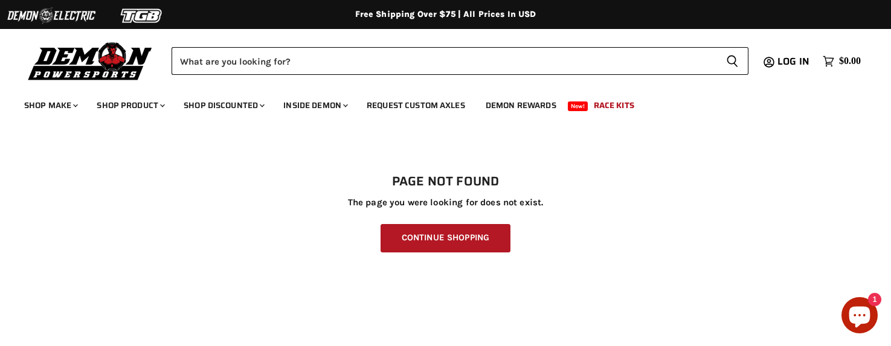 The width and height of the screenshot is (891, 346). What do you see at coordinates (444, 61) in the screenshot?
I see `input: Search` at bounding box center [444, 61].